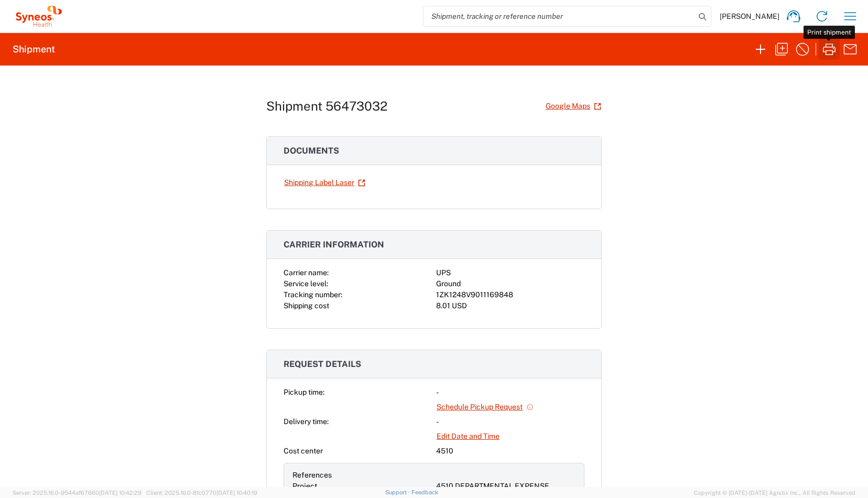 This screenshot has height=498, width=868. What do you see at coordinates (506, 485) in the screenshot?
I see `div: 4510 DEPARTMENTAL EXPENSE` at bounding box center [506, 485].